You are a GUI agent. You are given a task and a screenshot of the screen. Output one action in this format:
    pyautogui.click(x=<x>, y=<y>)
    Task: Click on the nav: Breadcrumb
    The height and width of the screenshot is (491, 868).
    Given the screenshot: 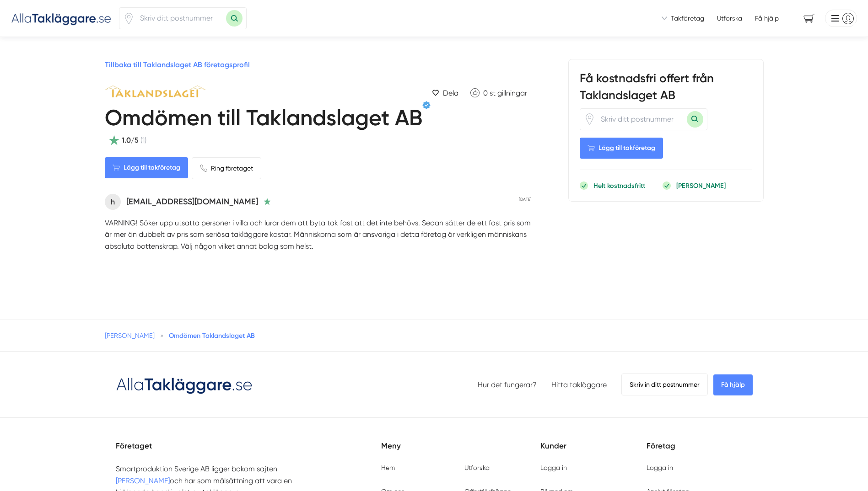 What is the action you would take?
    pyautogui.click(x=434, y=335)
    